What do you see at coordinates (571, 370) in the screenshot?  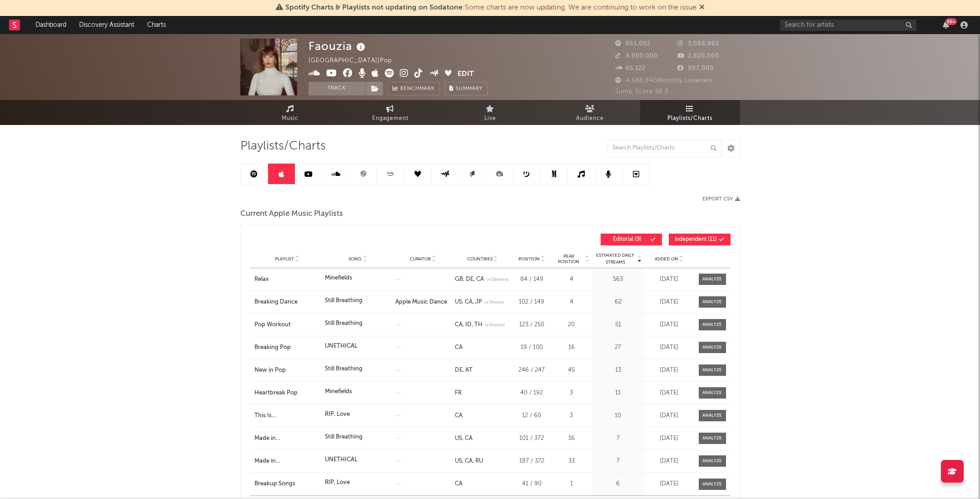 I see `div: 45` at bounding box center [571, 370].